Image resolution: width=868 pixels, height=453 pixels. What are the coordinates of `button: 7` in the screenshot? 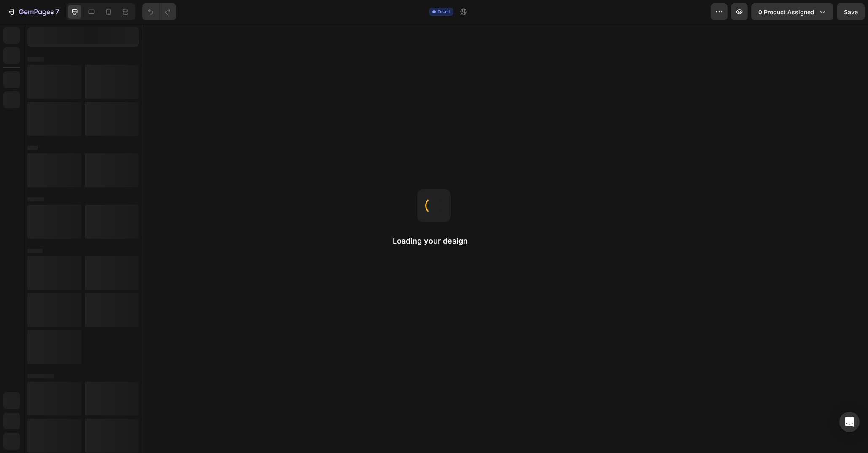 It's located at (33, 12).